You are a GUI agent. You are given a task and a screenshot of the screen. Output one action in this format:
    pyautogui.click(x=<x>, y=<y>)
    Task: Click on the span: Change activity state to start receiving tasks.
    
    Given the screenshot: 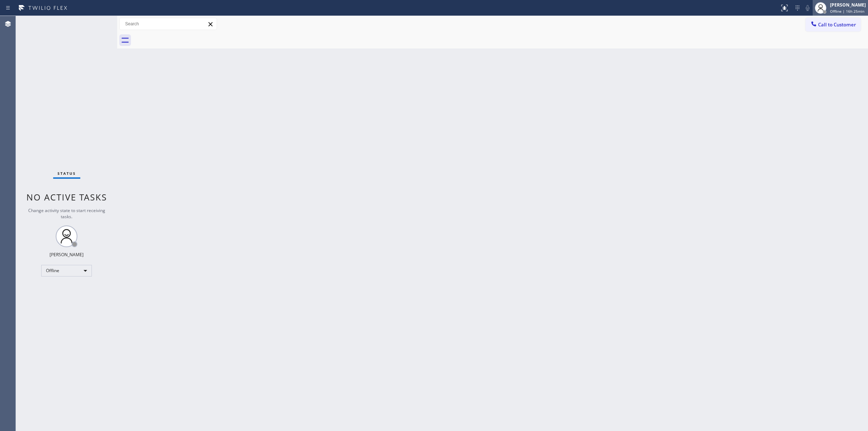 What is the action you would take?
    pyautogui.click(x=66, y=213)
    